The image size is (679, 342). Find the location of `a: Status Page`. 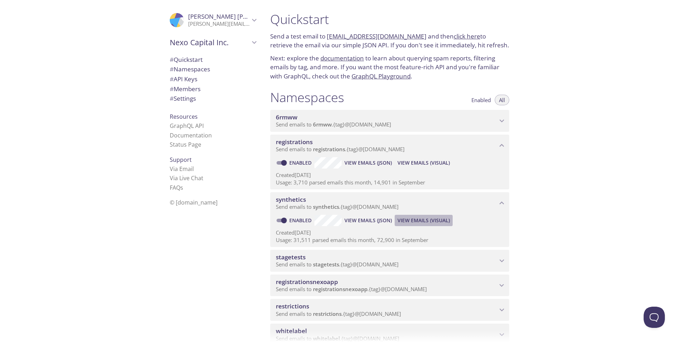

a: Status Page is located at coordinates (185, 145).